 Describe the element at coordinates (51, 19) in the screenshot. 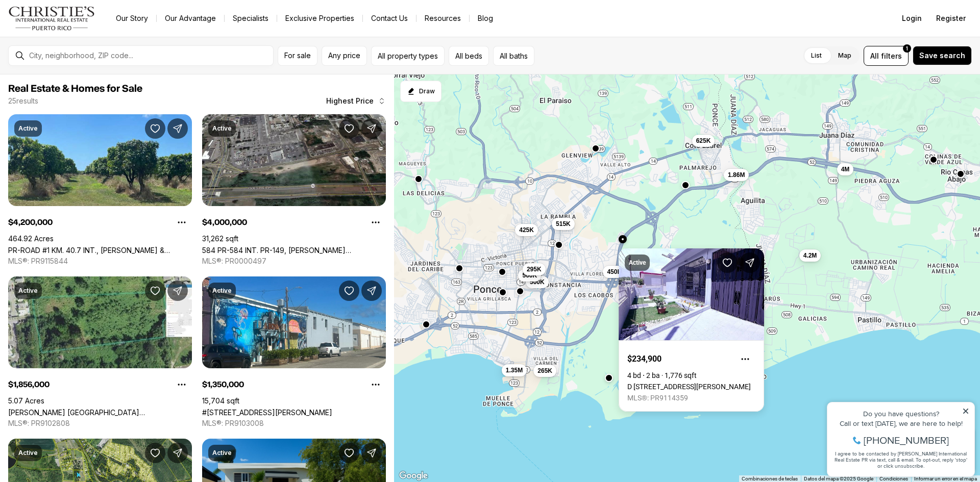

I see `img: logo` at that location.